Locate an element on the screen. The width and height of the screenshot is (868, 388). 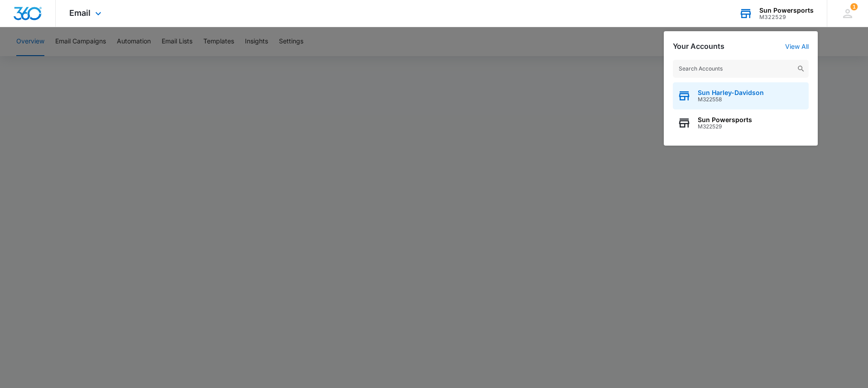
span: Sun Powersports is located at coordinates (725, 120).